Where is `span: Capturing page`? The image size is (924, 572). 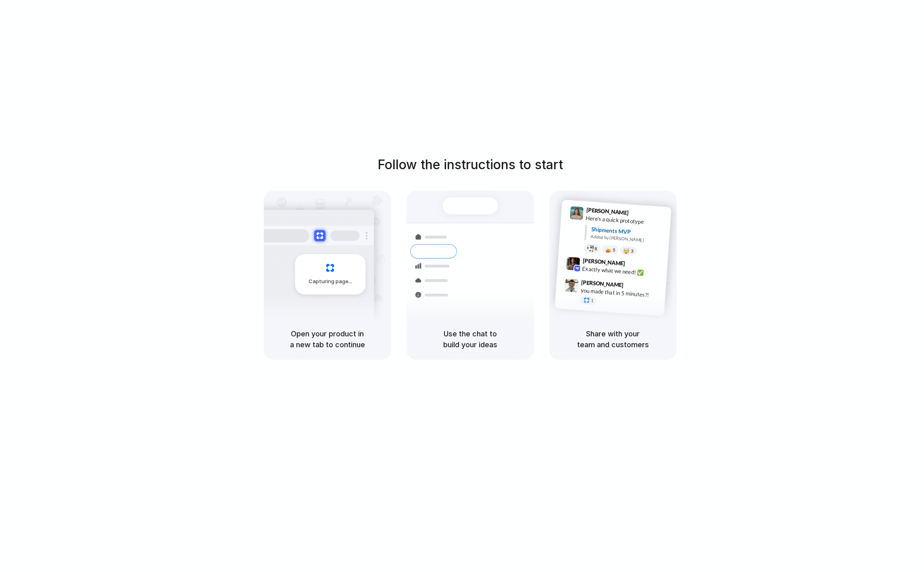 span: Capturing page is located at coordinates (330, 281).